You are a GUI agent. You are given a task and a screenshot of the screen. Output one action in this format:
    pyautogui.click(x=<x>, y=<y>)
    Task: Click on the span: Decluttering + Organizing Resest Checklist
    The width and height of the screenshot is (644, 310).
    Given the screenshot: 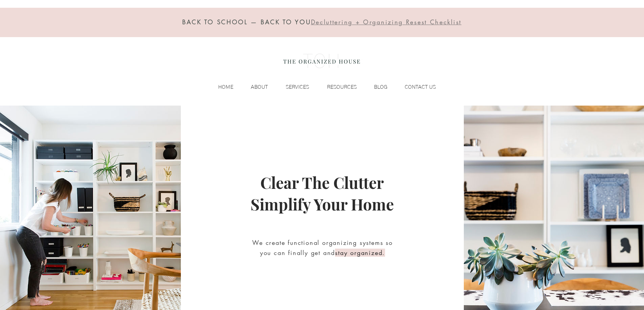 What is the action you would take?
    pyautogui.click(x=386, y=22)
    